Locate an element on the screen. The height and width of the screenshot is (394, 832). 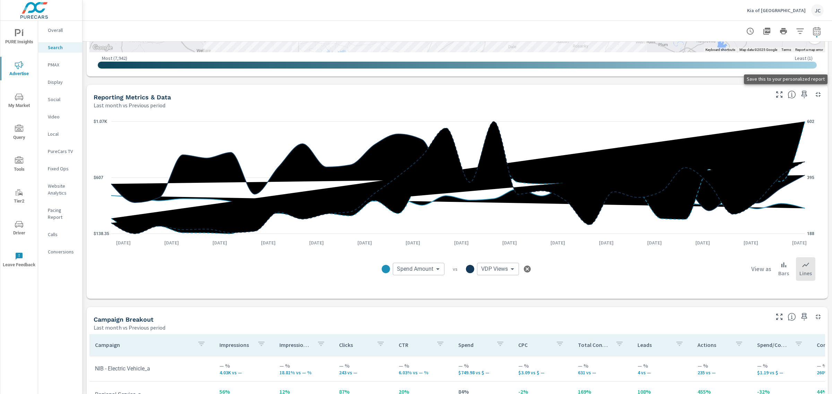
p: Spend/Conversion is located at coordinates (773, 345).